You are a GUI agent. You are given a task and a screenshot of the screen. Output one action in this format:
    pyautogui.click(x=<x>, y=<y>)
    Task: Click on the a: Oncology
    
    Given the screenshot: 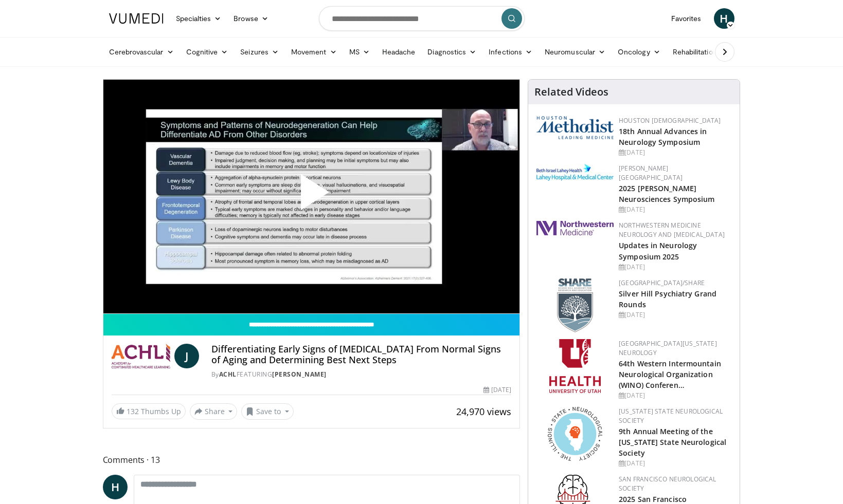 What is the action you would take?
    pyautogui.click(x=638, y=52)
    